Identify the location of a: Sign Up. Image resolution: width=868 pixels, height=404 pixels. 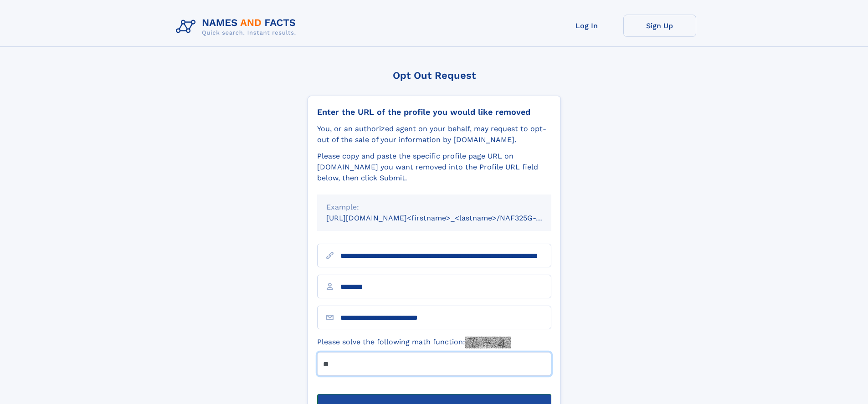
(660, 26).